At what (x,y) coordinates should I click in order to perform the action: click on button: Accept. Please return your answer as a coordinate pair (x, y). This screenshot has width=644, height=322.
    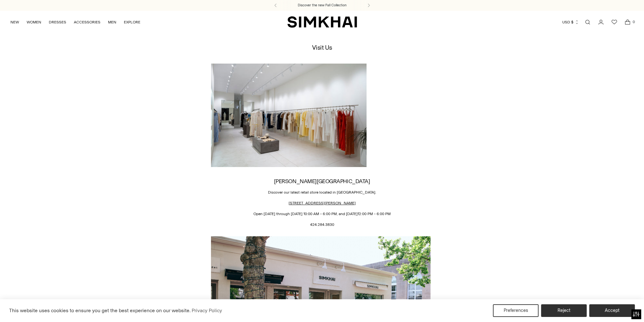
    Looking at the image, I should click on (612, 310).